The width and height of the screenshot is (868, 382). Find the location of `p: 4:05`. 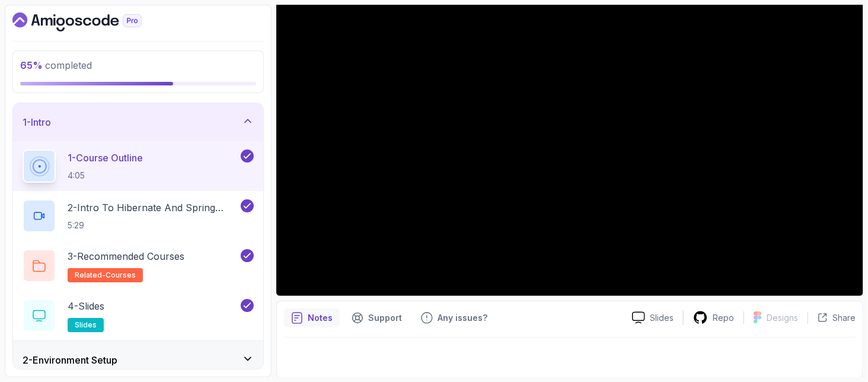

p: 4:05 is located at coordinates (105, 175).